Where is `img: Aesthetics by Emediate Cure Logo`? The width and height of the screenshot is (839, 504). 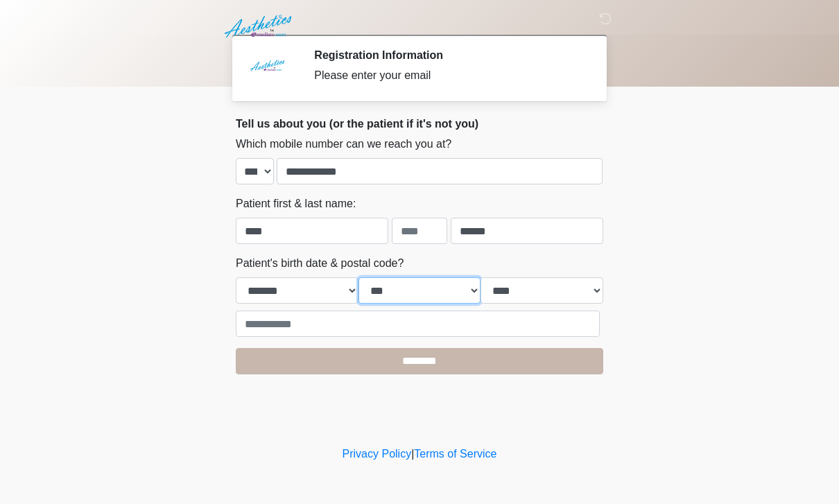
img: Aesthetics by Emediate Cure Logo is located at coordinates (259, 27).